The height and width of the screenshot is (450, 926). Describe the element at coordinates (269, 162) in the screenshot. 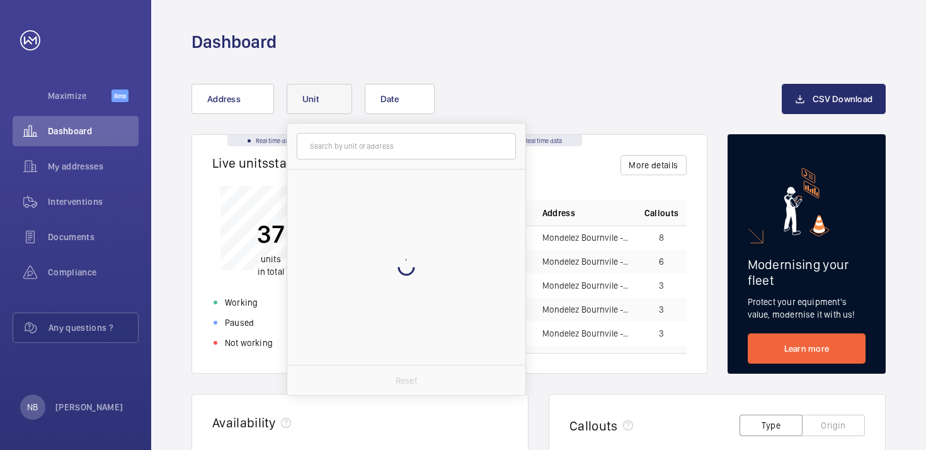

I see `h2: Live units` at that location.